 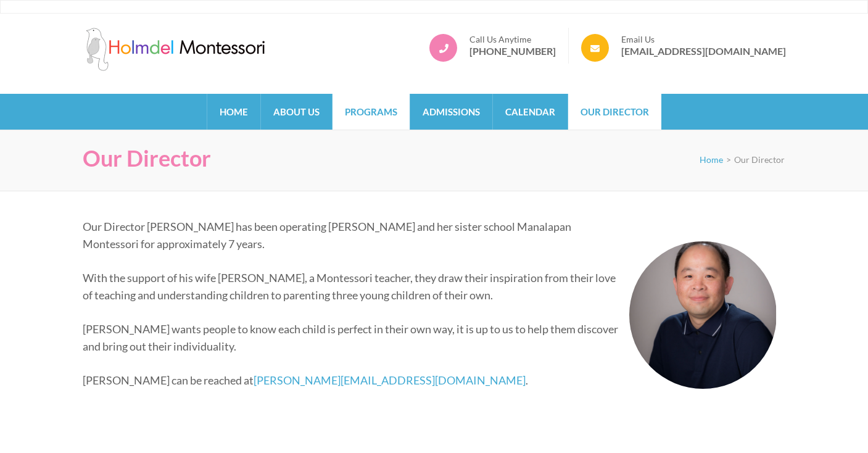 What do you see at coordinates (146, 158) in the screenshot?
I see `h1: Our Director` at bounding box center [146, 158].